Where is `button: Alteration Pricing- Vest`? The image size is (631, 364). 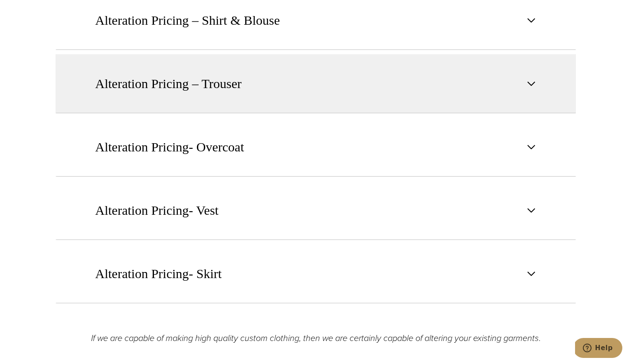
button: Alteration Pricing- Vest is located at coordinates (316, 211).